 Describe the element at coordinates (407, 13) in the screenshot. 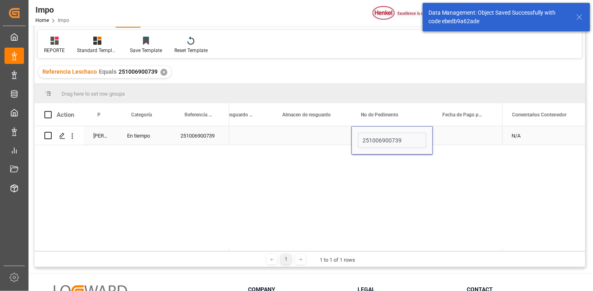

I see `img: Henkel%20logo.jpg_1689854090.jpg` at that location.